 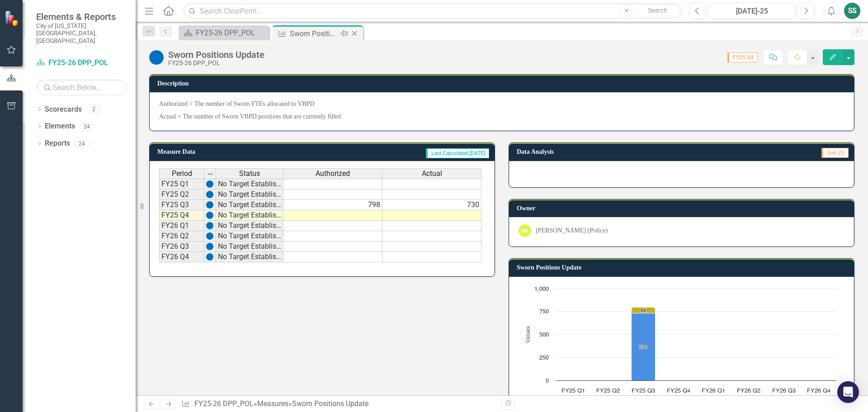 What do you see at coordinates (644, 310) in the screenshot?
I see `path: FY25 Q3, 68. Vacant.` at bounding box center [644, 310].